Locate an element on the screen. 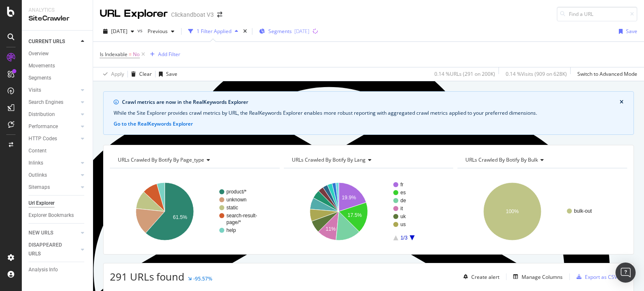  text: help is located at coordinates (231, 231).